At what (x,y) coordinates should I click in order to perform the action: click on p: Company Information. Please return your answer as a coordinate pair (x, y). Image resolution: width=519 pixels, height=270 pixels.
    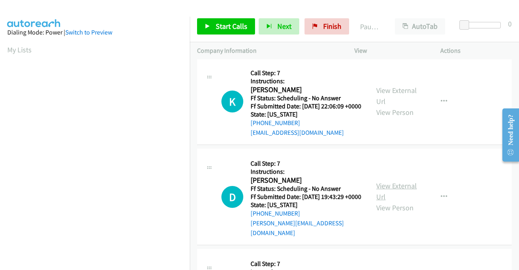
    Looking at the image, I should click on (269, 51).